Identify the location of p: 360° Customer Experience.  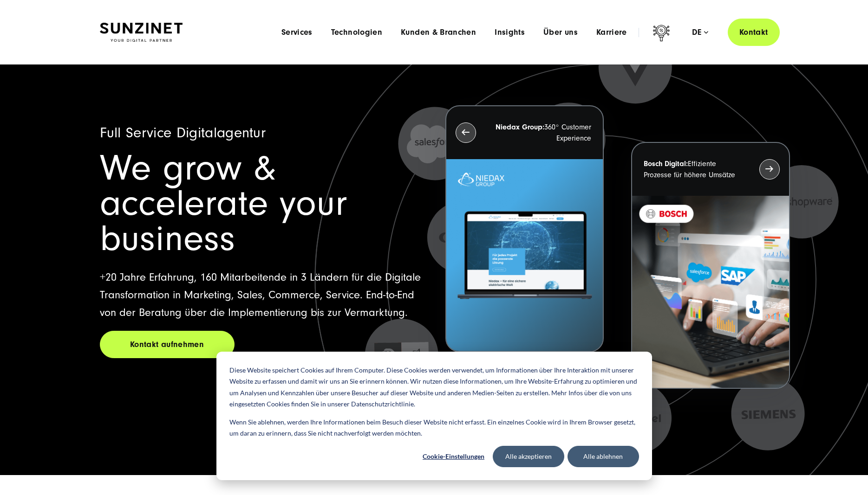
(542, 133).